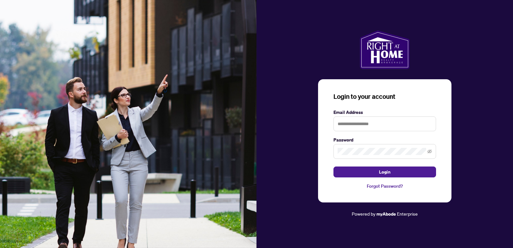 This screenshot has height=248, width=513. Describe the element at coordinates (429, 151) in the screenshot. I see `span: eye-invisible` at that location.